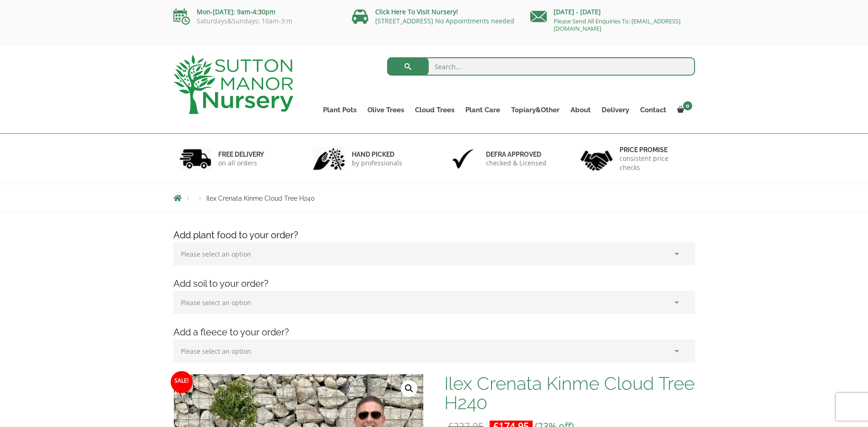 The image size is (868, 427). What do you see at coordinates (181, 382) in the screenshot?
I see `span: Sale!` at bounding box center [181, 382].